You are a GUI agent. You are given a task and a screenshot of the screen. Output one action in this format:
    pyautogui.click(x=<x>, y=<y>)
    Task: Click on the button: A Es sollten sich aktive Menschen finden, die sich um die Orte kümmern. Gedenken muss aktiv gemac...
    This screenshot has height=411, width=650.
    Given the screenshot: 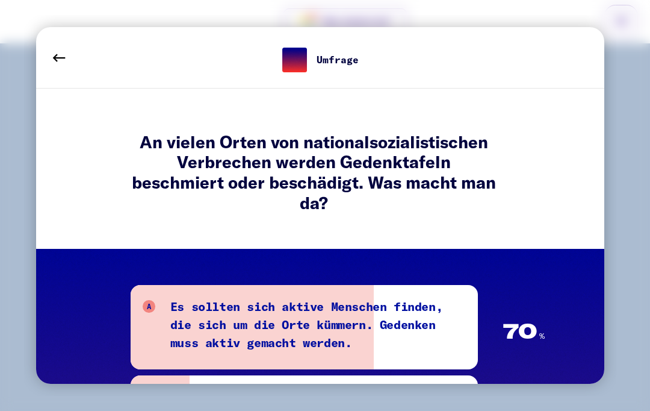 What is the action you would take?
    pyautogui.click(x=304, y=327)
    